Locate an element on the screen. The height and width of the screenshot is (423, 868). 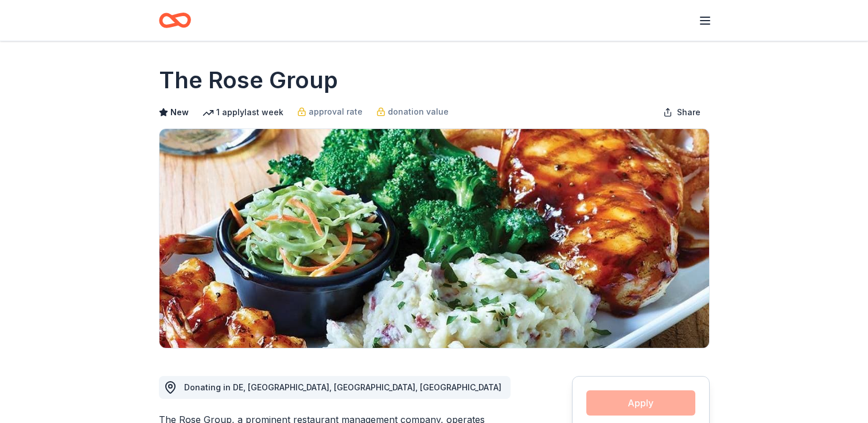
a: donation value is located at coordinates (413, 112).